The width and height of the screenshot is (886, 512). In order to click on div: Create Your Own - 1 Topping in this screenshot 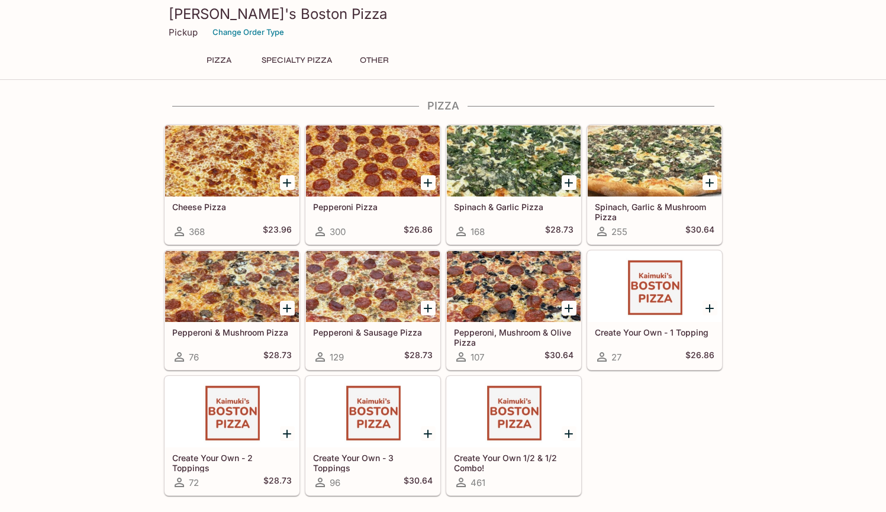, I will do `click(655, 287)`.